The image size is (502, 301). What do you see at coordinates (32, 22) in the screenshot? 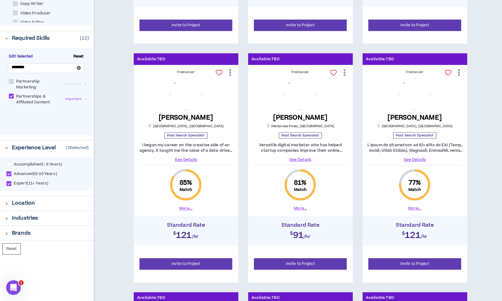
I see `span: Video Editor` at bounding box center [32, 22].